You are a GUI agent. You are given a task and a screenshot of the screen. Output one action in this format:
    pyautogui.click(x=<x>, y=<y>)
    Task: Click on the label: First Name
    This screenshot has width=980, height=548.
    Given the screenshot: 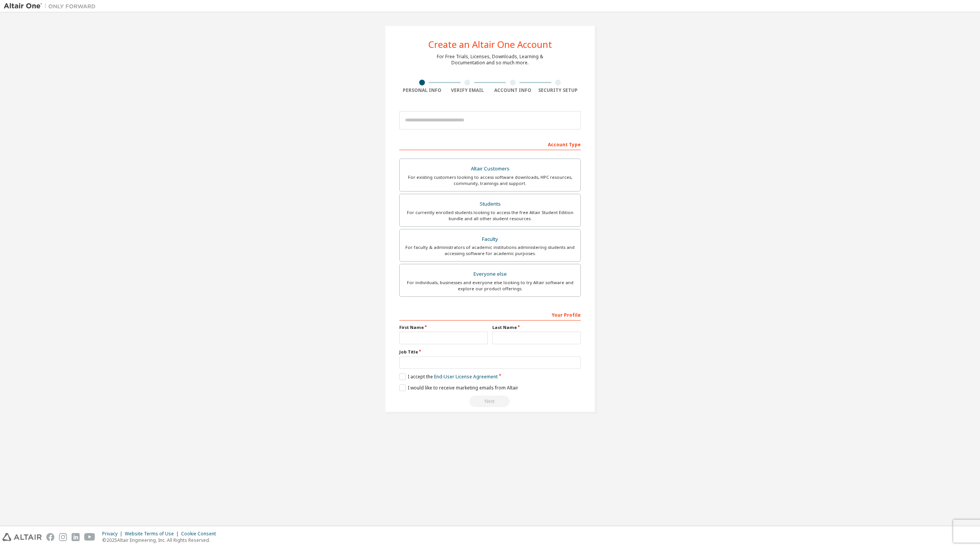 What is the action you would take?
    pyautogui.click(x=444, y=328)
    